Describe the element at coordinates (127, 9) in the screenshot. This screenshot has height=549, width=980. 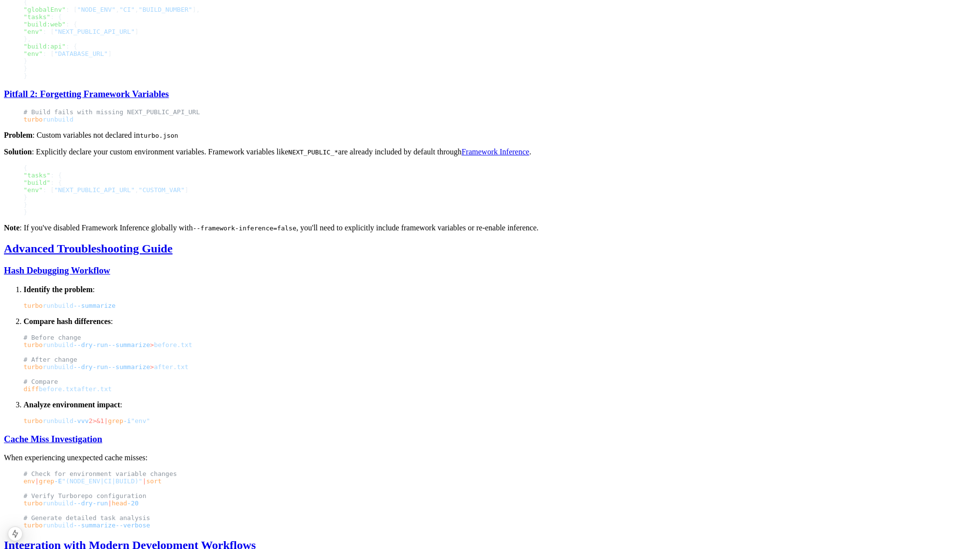
I see `span: "CI"` at that location.